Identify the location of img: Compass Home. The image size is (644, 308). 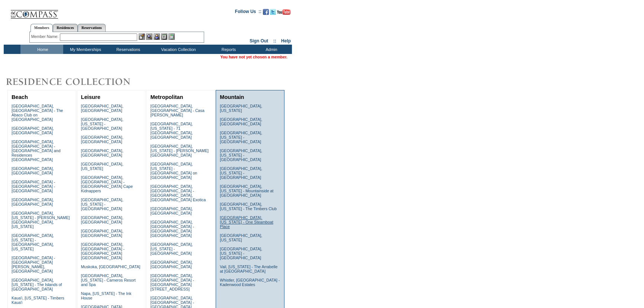
(34, 11).